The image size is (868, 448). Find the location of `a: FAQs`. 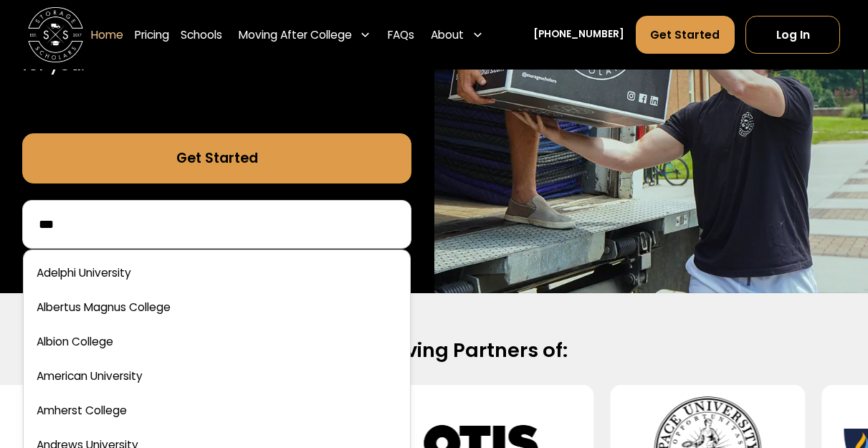

a: FAQs is located at coordinates (400, 35).